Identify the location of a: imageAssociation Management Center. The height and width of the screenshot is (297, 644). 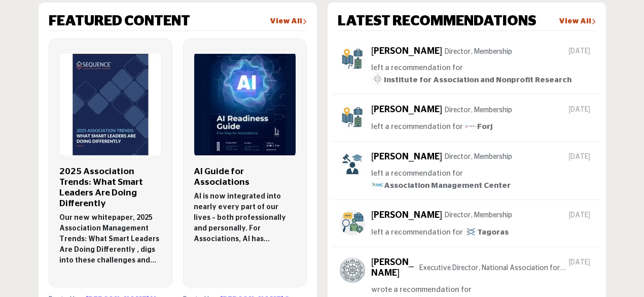
(441, 186).